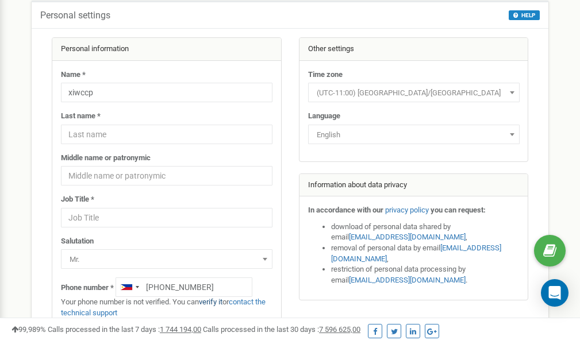  Describe the element at coordinates (167, 176) in the screenshot. I see `input: Middle name or patronymic` at that location.